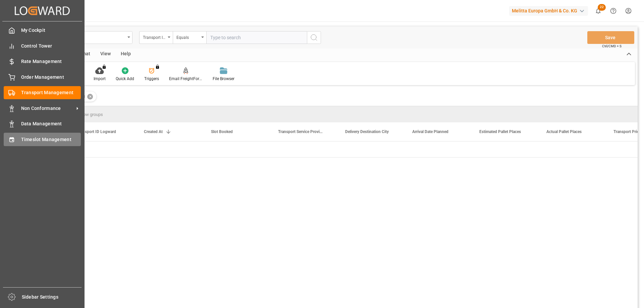 The height and width of the screenshot is (308, 644). What do you see at coordinates (51, 77) in the screenshot?
I see `span: Order Management` at bounding box center [51, 77].